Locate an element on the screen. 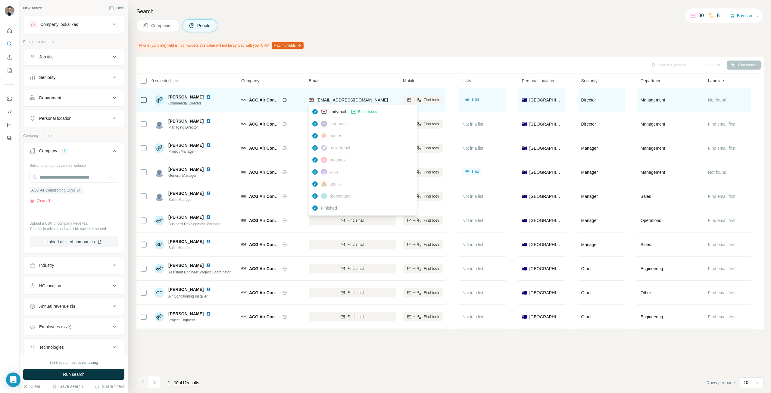 This screenshot has width=771, height=393. button: Employees (size) is located at coordinates (74, 327).